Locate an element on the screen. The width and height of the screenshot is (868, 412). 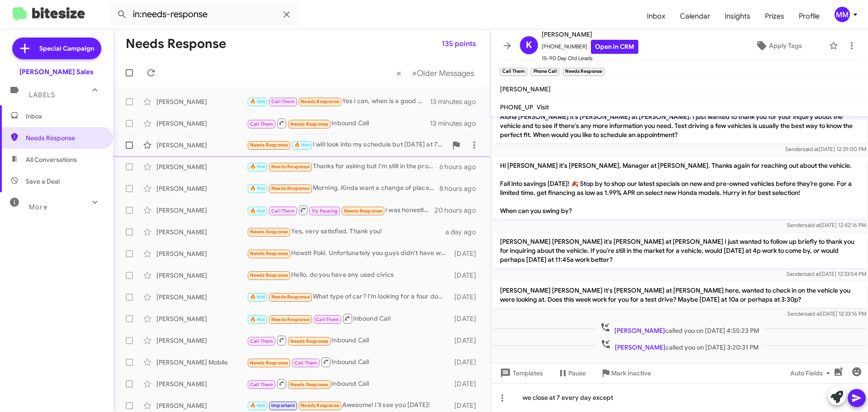
button: 135 points is located at coordinates (459, 44).